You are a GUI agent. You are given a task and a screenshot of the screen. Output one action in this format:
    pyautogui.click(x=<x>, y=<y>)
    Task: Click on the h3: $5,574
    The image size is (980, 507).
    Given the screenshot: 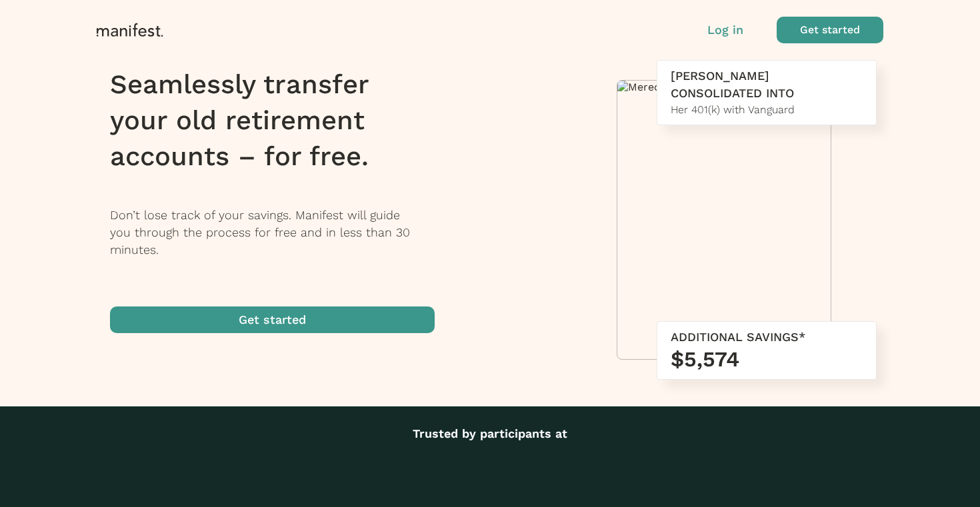 What is the action you would take?
    pyautogui.click(x=766, y=359)
    